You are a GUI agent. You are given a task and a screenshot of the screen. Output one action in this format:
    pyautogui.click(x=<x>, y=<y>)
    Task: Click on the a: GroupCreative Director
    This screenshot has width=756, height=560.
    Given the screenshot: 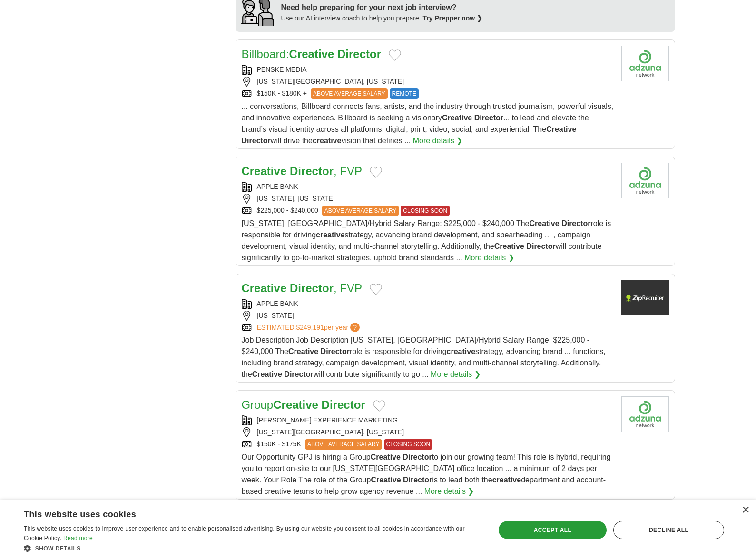 What is the action you would take?
    pyautogui.click(x=303, y=405)
    